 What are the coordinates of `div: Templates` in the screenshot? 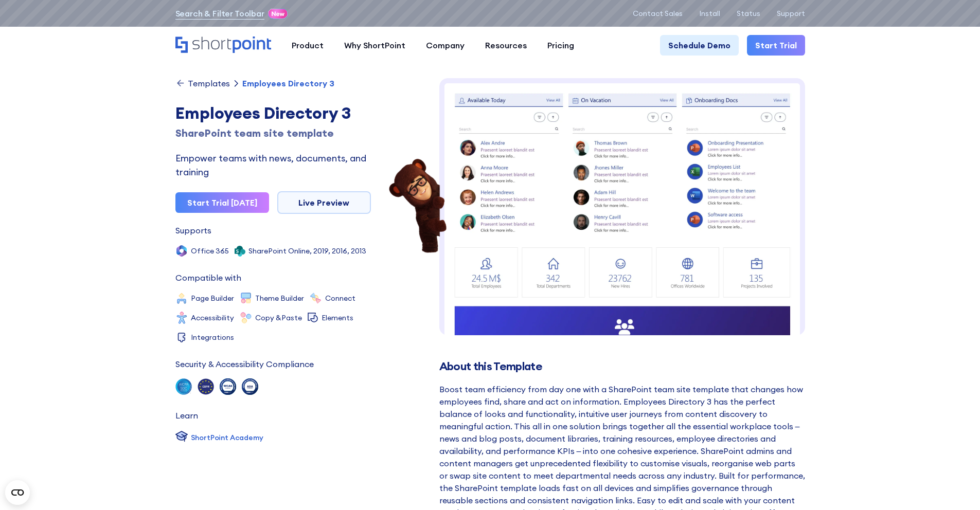 It's located at (209, 84).